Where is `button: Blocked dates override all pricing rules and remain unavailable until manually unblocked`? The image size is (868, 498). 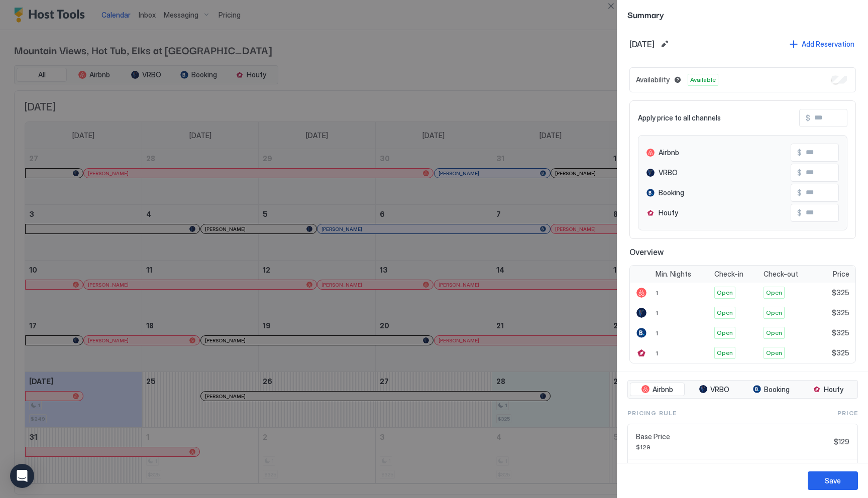 button: Blocked dates override all pricing rules and remain unavailable until manually unblocked is located at coordinates (678, 80).